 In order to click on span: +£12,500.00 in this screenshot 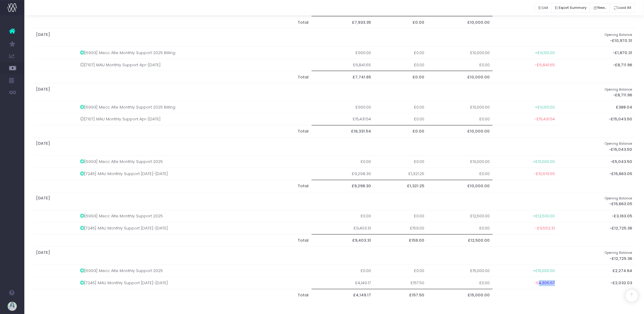, I will do `click(544, 216)`.